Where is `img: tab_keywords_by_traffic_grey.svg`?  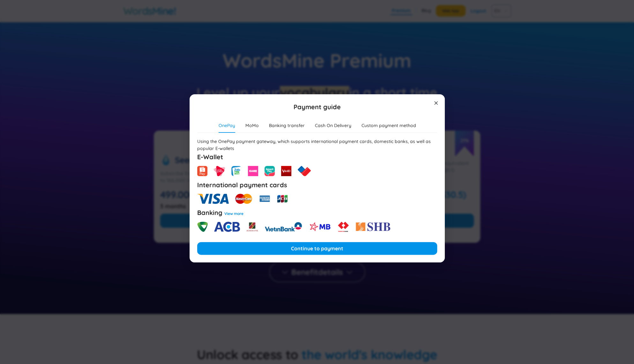 img: tab_keywords_by_traffic_grey.svg is located at coordinates (66, 40).